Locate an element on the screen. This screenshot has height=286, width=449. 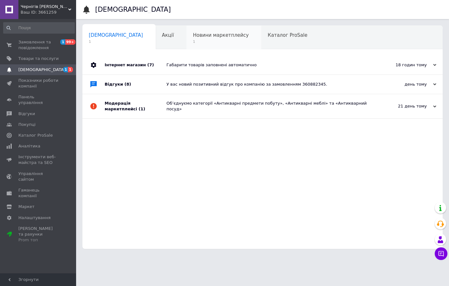
div: Об’єднуємо категорії «Антикварні предмети побуту», «Антикварні меблі» та «Антикварний посуд» is located at coordinates (270, 106).